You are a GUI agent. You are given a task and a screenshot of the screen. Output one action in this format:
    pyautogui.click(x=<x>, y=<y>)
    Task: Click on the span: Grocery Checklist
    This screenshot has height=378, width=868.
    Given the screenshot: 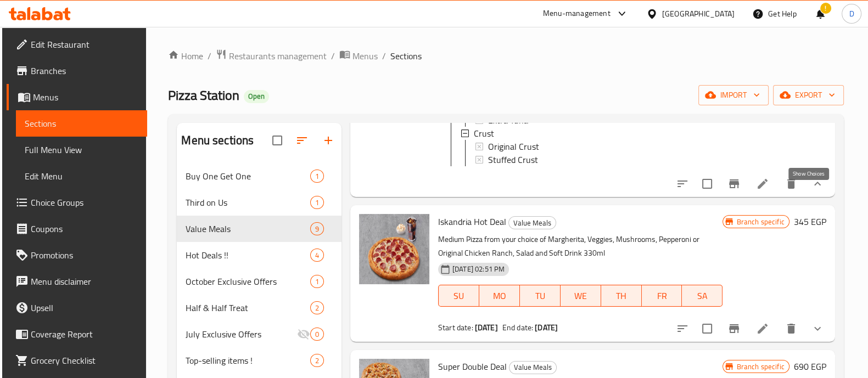 What is the action you would take?
    pyautogui.click(x=85, y=360)
    